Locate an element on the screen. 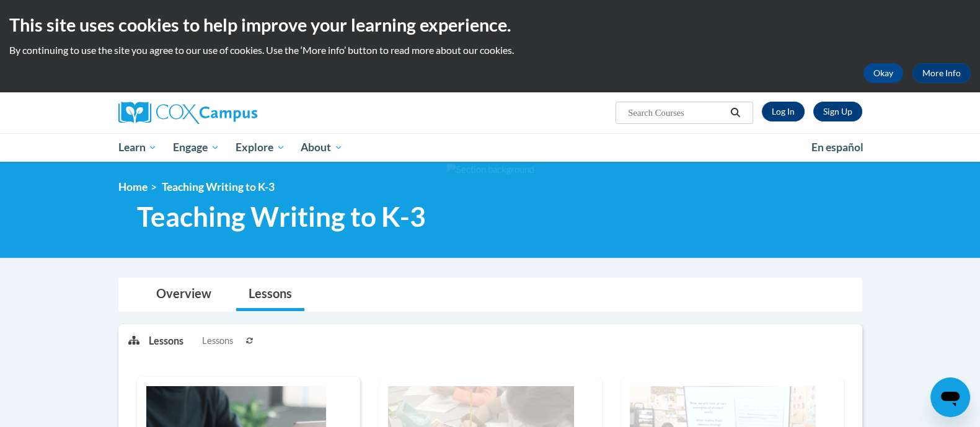 The image size is (980, 427). a: Log In is located at coordinates (783, 112).